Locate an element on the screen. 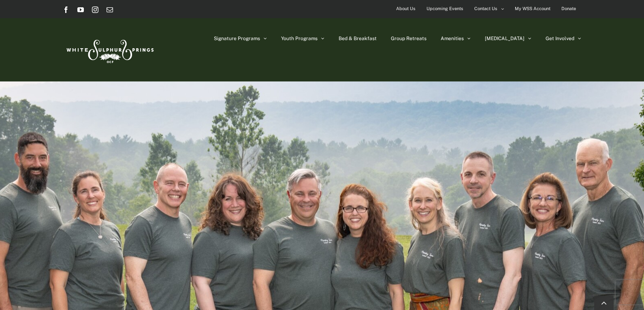 This screenshot has height=310, width=644. nav: Main Menu is located at coordinates (397, 39).